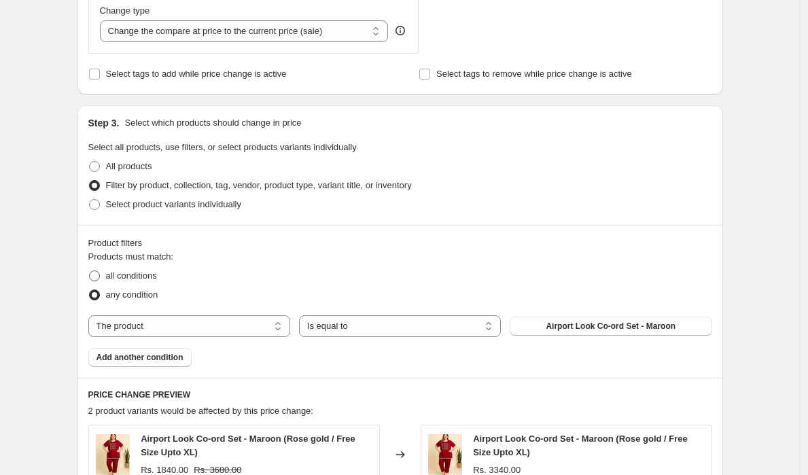 This screenshot has height=475, width=808. I want to click on div: Product filters, so click(400, 243).